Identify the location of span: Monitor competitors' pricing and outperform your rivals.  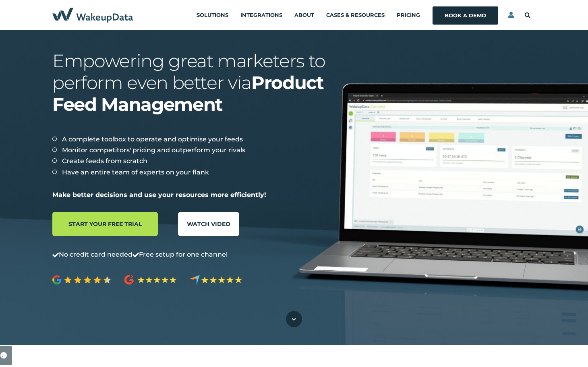
(153, 150).